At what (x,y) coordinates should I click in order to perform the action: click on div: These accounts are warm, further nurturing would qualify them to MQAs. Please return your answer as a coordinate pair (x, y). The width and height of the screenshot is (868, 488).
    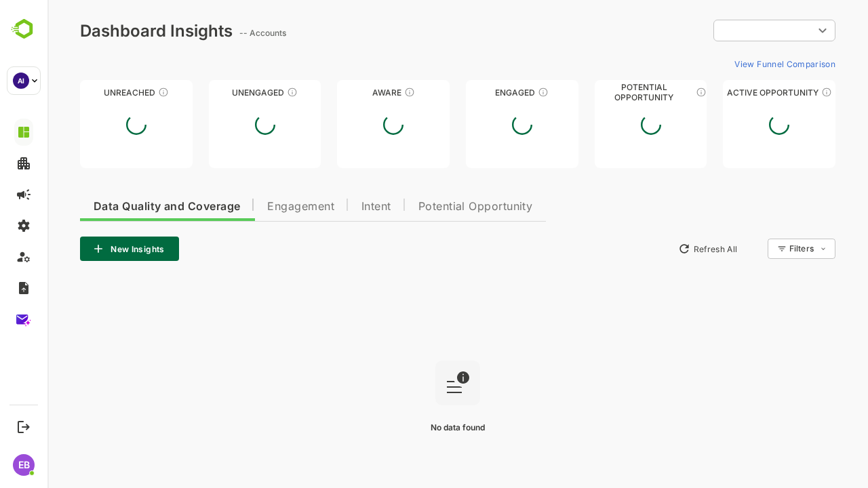
    Looking at the image, I should click on (496, 92).